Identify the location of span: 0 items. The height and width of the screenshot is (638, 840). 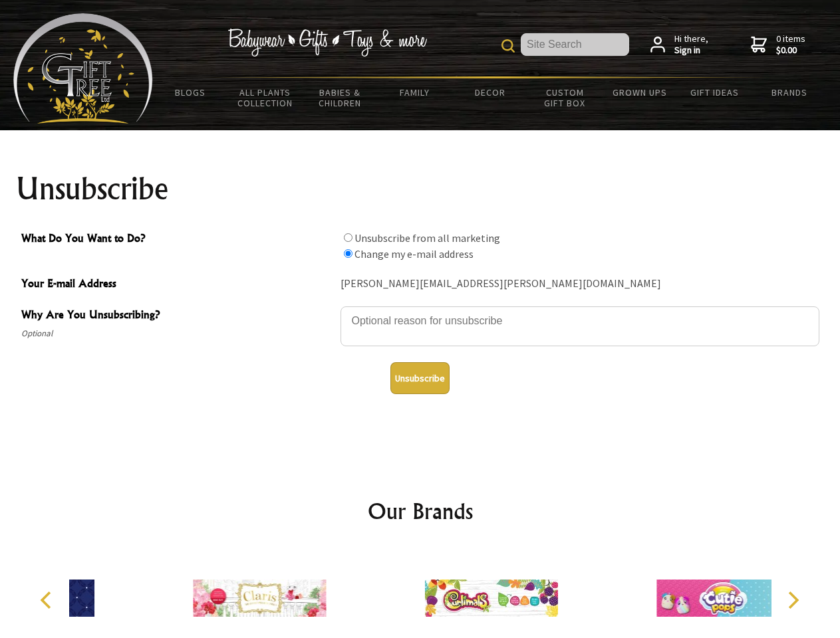
(791, 45).